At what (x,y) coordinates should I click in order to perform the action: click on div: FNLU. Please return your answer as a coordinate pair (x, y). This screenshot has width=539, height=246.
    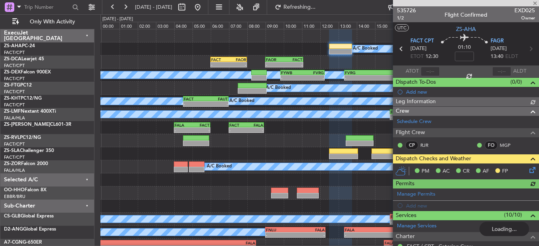
    Looking at the image, I should click on (395, 230).